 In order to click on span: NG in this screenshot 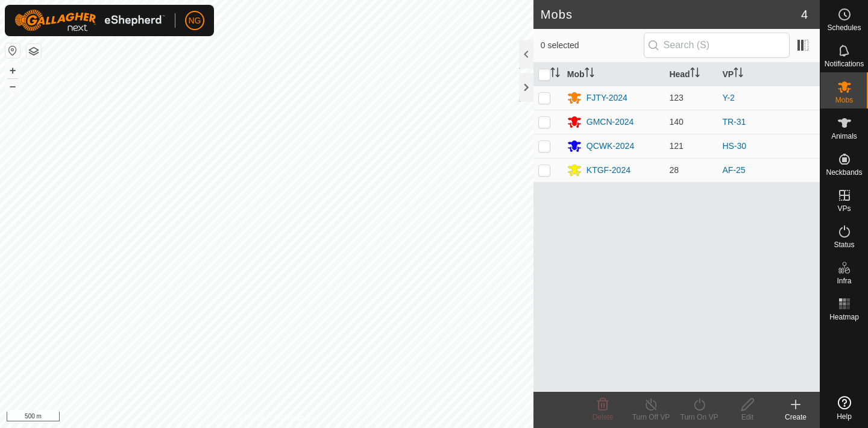, I will do `click(195, 21)`.